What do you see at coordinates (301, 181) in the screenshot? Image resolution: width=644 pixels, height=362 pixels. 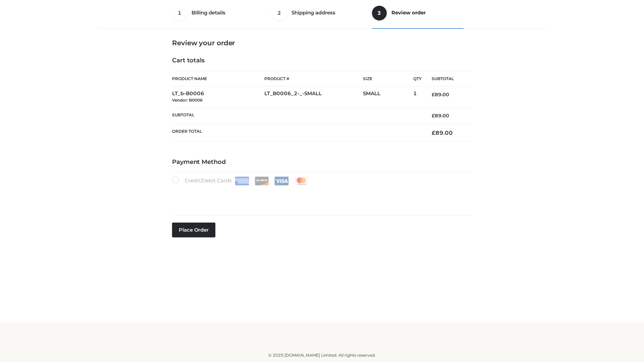 I see `img: Mastercard` at bounding box center [301, 181].